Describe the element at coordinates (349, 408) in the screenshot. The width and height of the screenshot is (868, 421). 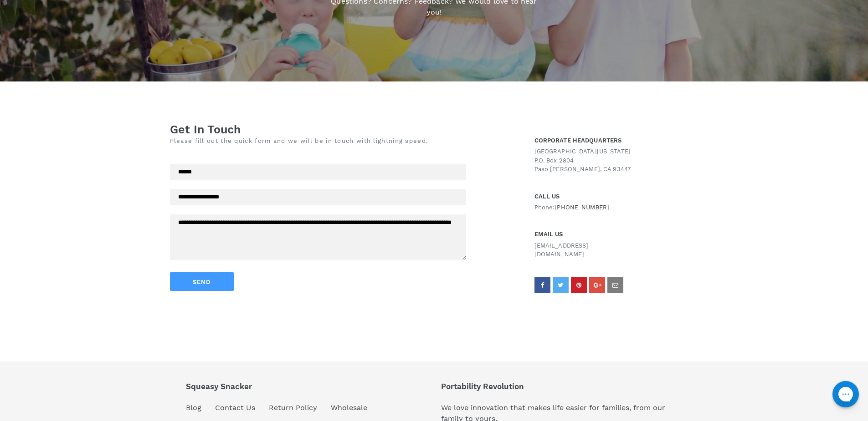
I see `a: Wholesale` at that location.